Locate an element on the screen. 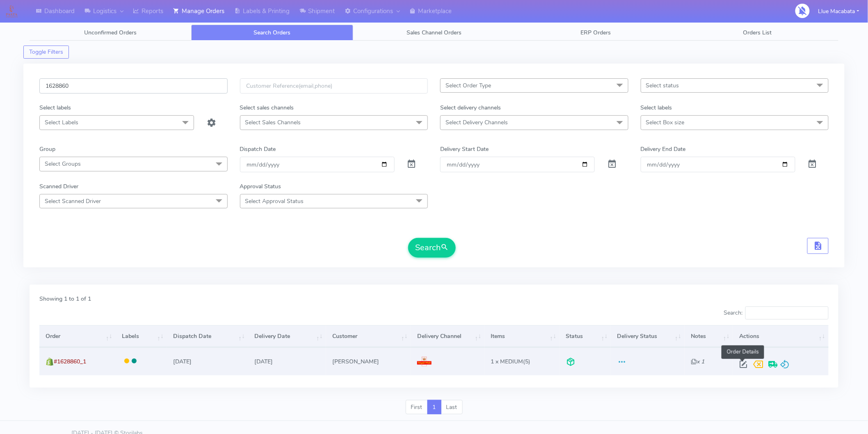  span: (5) is located at coordinates (511, 361).